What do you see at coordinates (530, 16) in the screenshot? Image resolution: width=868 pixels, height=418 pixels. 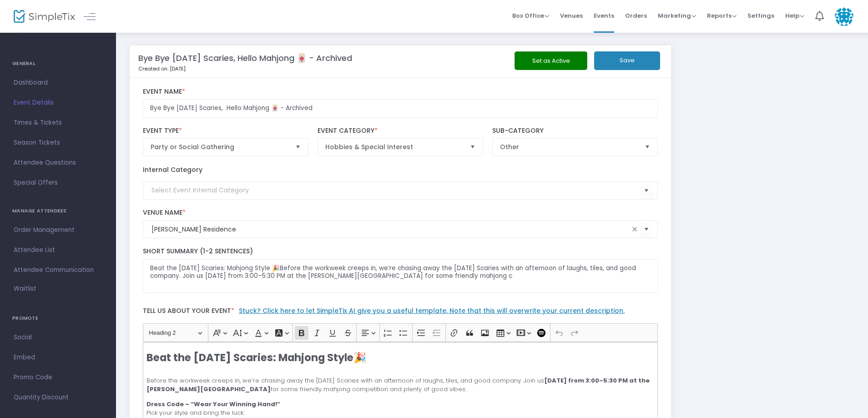 I see `span: Box Office` at bounding box center [530, 16].